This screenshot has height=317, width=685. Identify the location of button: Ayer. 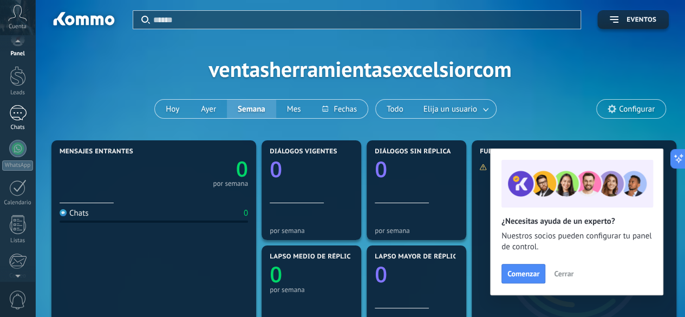
(209, 109).